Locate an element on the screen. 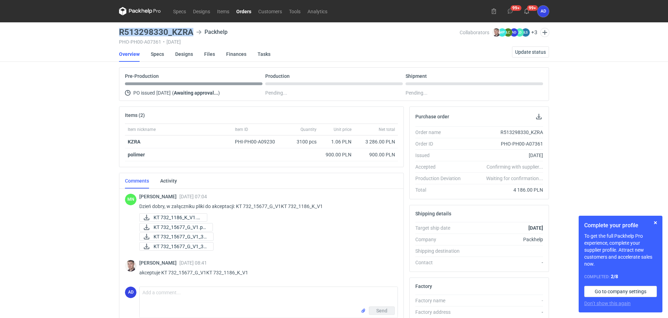  div: R513298330_KZRA is located at coordinates (505, 132).